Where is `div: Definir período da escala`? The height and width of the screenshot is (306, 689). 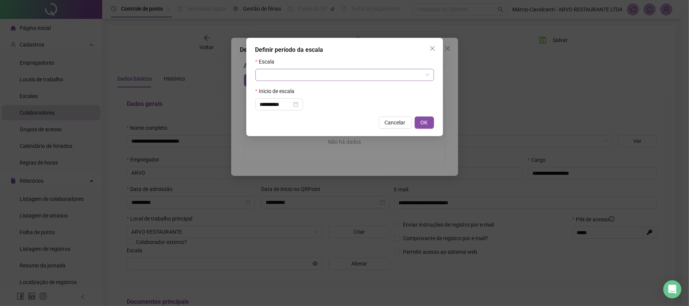 div: Definir período da escala is located at coordinates (345, 50).